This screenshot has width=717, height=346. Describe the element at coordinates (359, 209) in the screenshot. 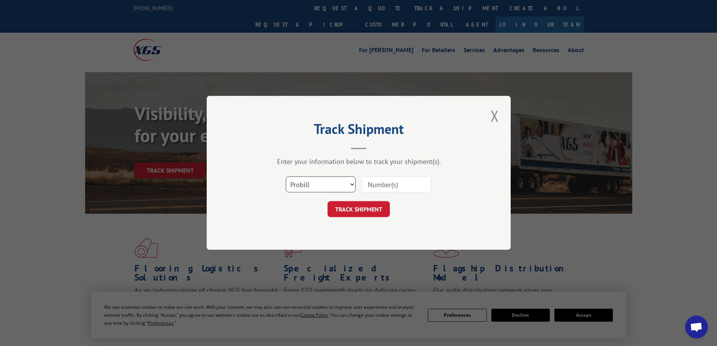

I see `button: TRACK SHIPMENT` at that location.